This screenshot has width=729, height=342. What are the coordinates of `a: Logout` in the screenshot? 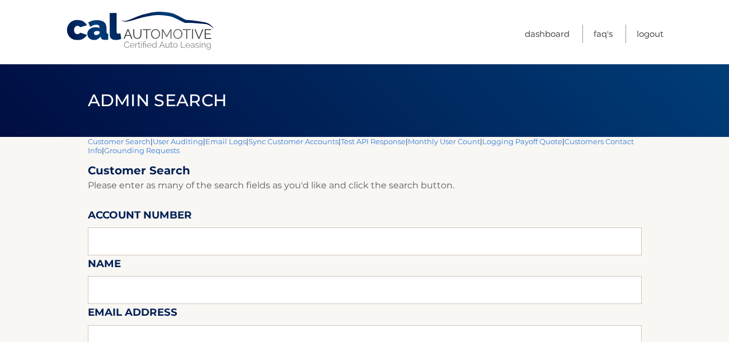 It's located at (650, 34).